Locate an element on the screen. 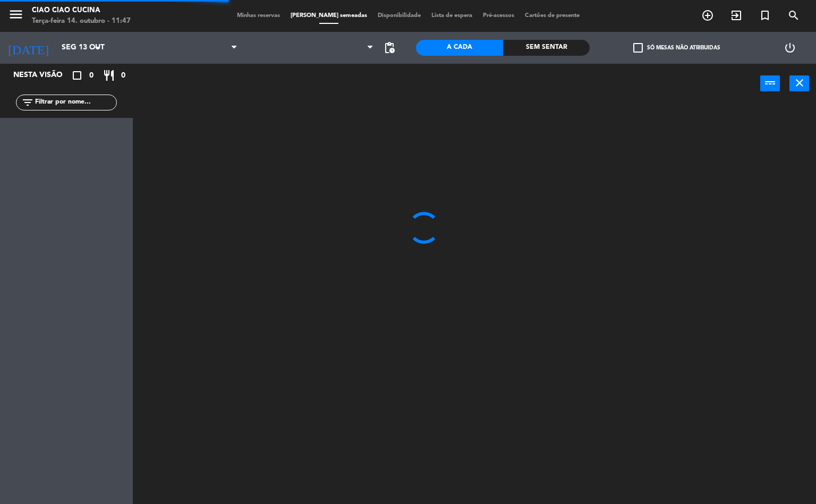  button: close is located at coordinates (799, 83).